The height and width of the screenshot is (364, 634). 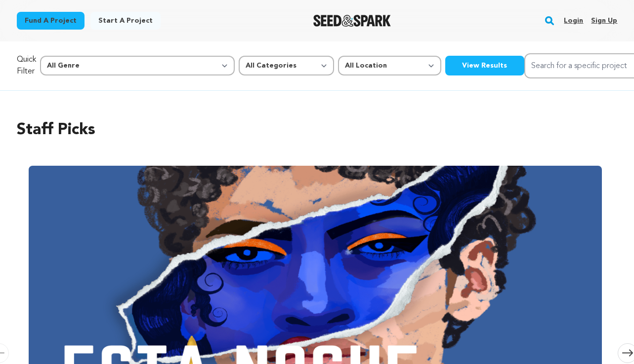 What do you see at coordinates (352, 21) in the screenshot?
I see `a: Seed&Spark Homepage` at bounding box center [352, 21].